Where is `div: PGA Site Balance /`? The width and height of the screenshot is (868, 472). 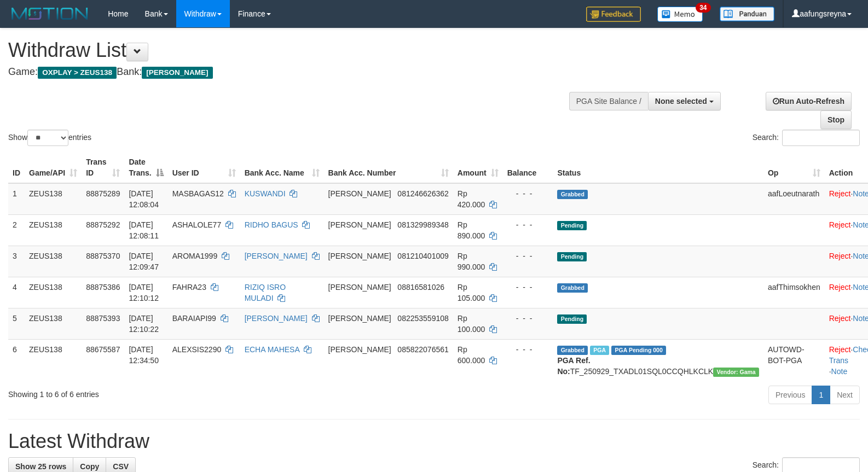
div: PGA Site Balance / is located at coordinates (609, 101).